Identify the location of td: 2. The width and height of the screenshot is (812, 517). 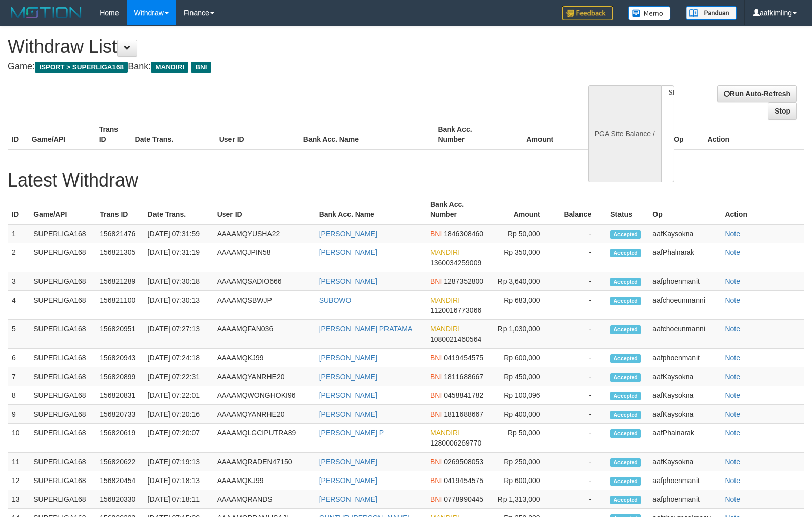
(19, 258).